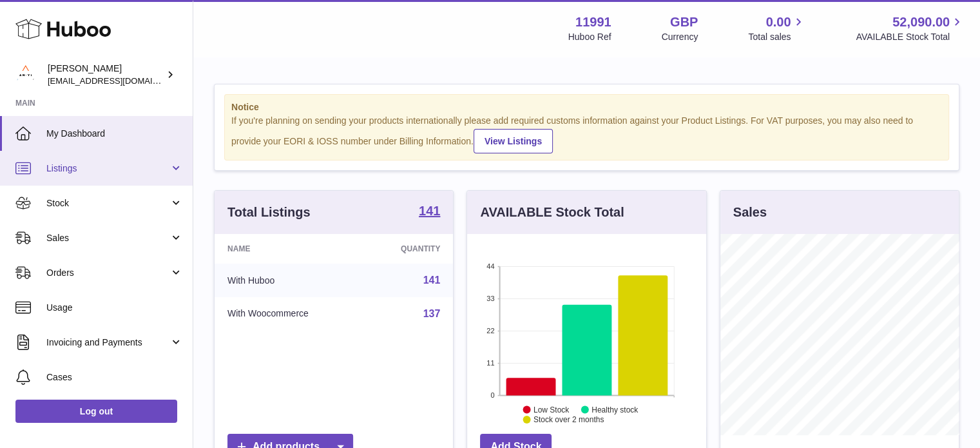 Image resolution: width=980 pixels, height=448 pixels. I want to click on span: 0.00, so click(778, 22).